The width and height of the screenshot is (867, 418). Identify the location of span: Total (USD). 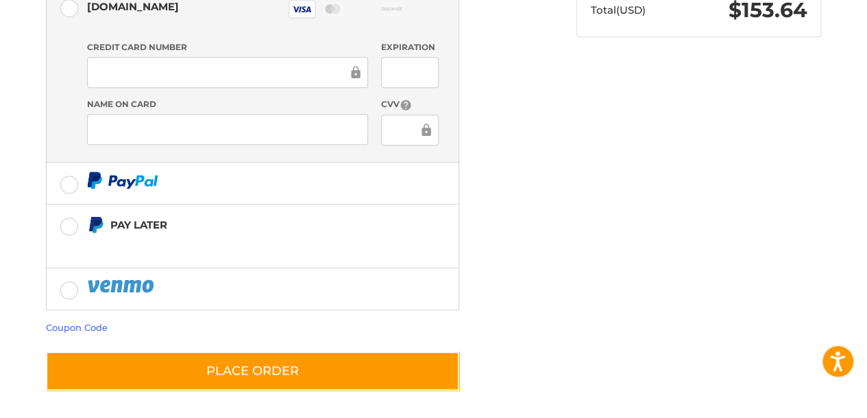
(618, 10).